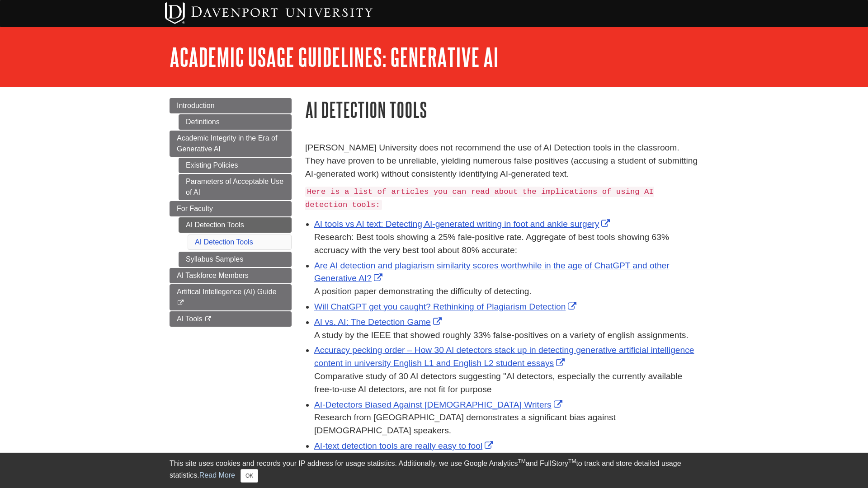  Describe the element at coordinates (502, 109) in the screenshot. I see `h1: AI Detection Tools` at that location.